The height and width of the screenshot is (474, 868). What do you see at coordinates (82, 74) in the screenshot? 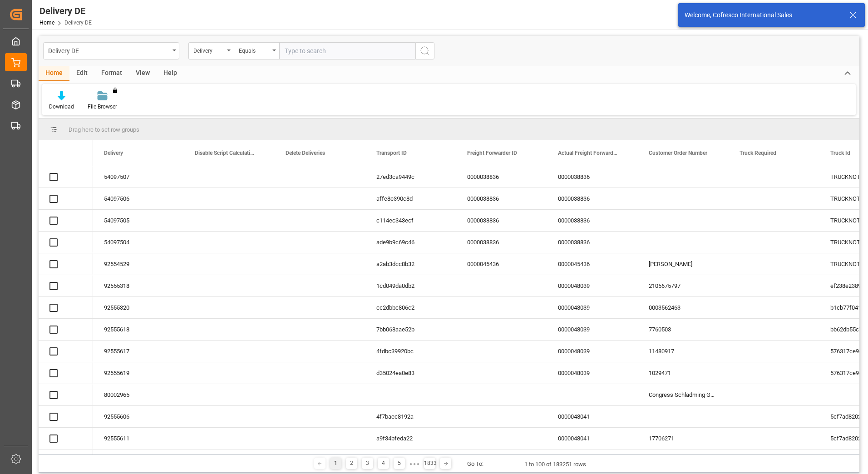
I see `div: Edit` at bounding box center [82, 74].